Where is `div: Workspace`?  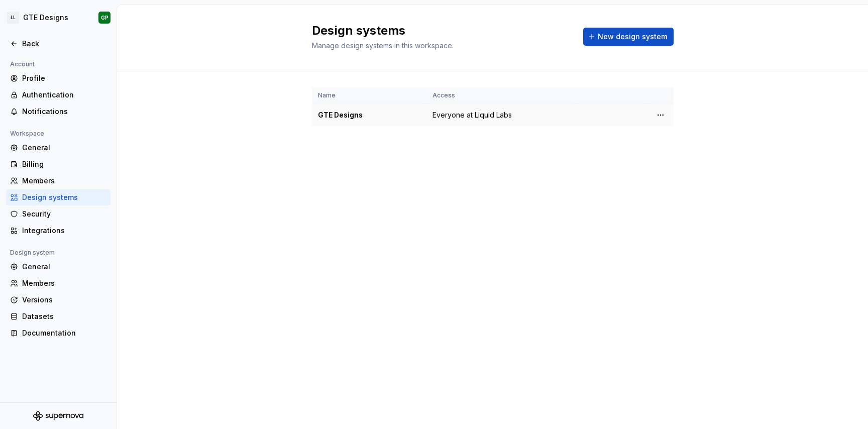 div: Workspace is located at coordinates (27, 134).